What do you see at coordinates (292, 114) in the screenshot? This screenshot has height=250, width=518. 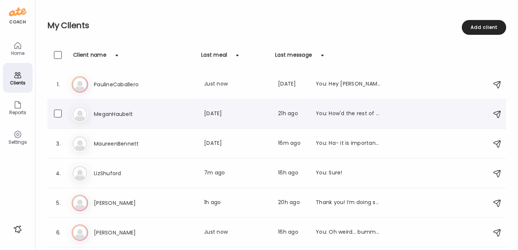 I see `div: 21h ago` at bounding box center [292, 114].